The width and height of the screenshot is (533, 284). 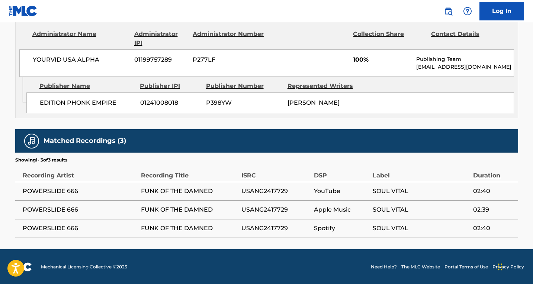 I want to click on span: P277LF, so click(x=229, y=60).